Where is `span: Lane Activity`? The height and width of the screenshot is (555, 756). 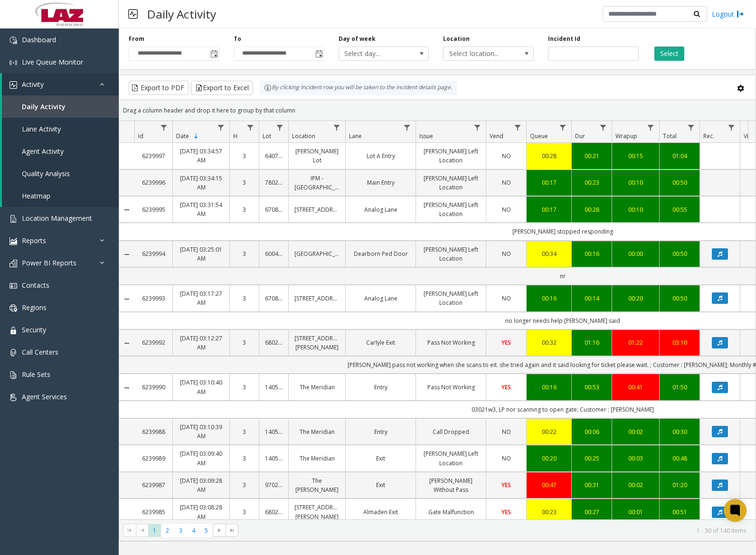
span: Lane Activity is located at coordinates (41, 128).